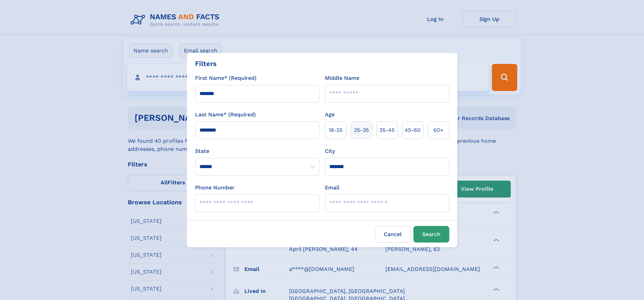 This screenshot has height=300, width=644. What do you see at coordinates (332, 188) in the screenshot?
I see `label: Email` at bounding box center [332, 188].